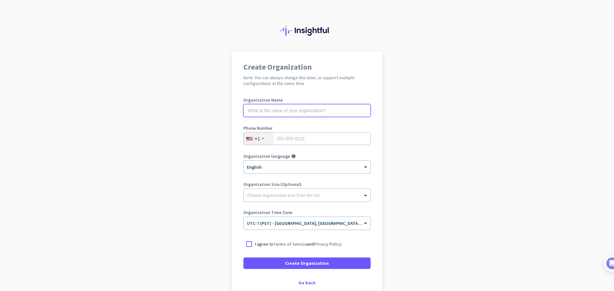 The width and height of the screenshot is (614, 291). Describe the element at coordinates (307, 139) in the screenshot. I see `input: 201-555-0123` at that location.